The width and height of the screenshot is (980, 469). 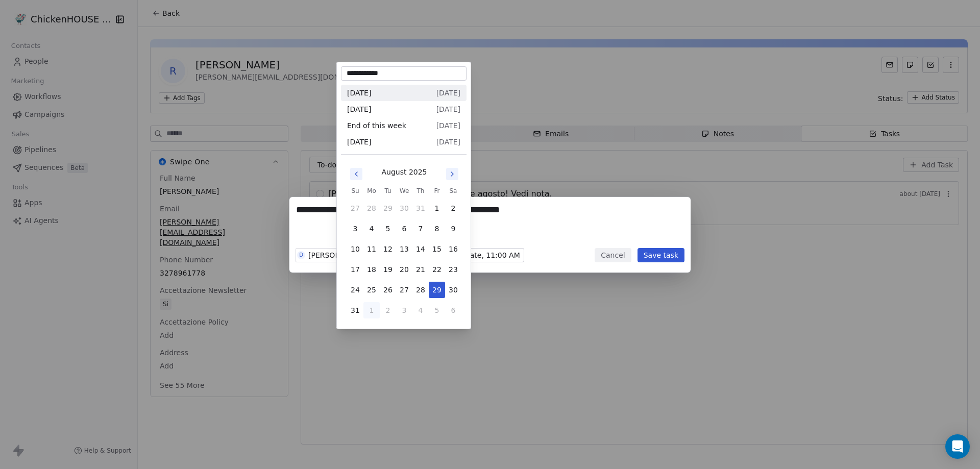 I want to click on button: 23, so click(x=454, y=270).